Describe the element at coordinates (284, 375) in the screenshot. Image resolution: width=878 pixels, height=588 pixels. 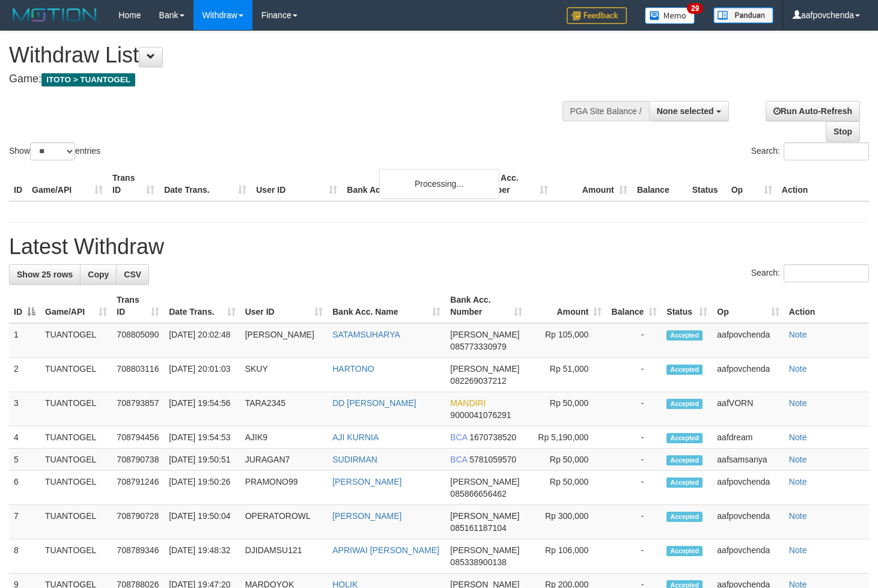
I see `td: SKUY` at that location.